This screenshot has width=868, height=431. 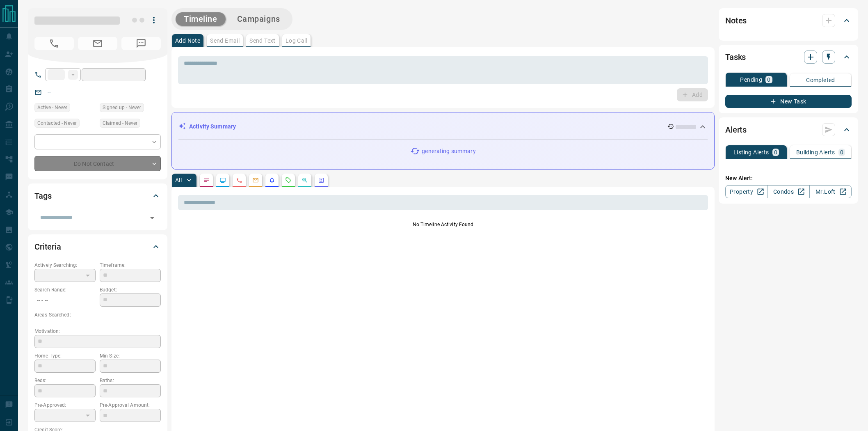 I want to click on p: Beds:, so click(x=65, y=380).